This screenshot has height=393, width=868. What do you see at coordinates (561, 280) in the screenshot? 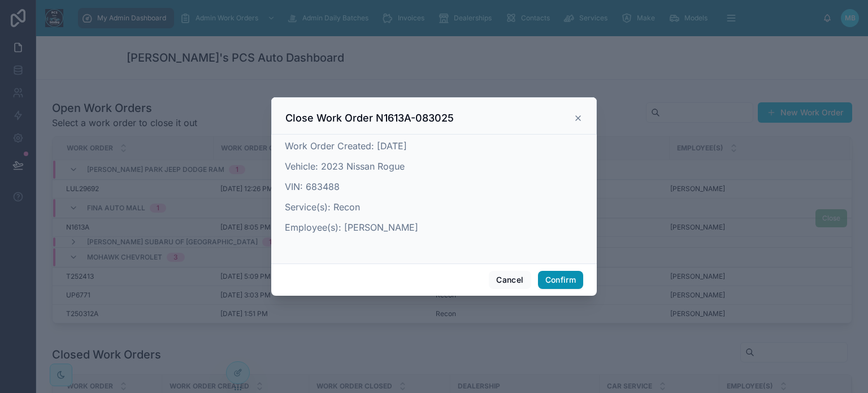
I see `button: Confirm` at bounding box center [561, 280].